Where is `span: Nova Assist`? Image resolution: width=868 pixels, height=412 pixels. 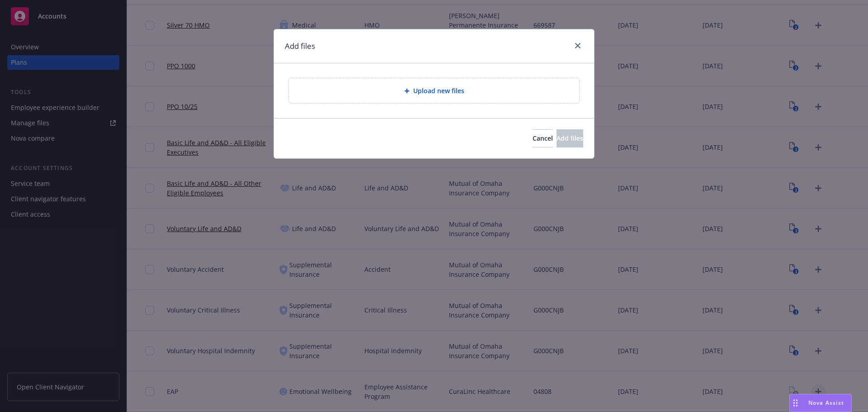 span: Nova Assist is located at coordinates (826, 403).